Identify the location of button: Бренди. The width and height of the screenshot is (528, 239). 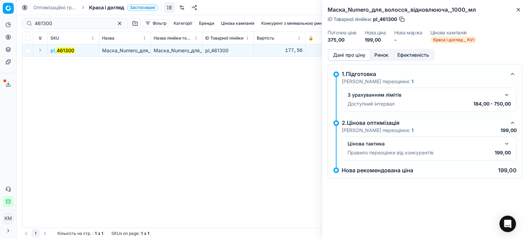
(207, 23).